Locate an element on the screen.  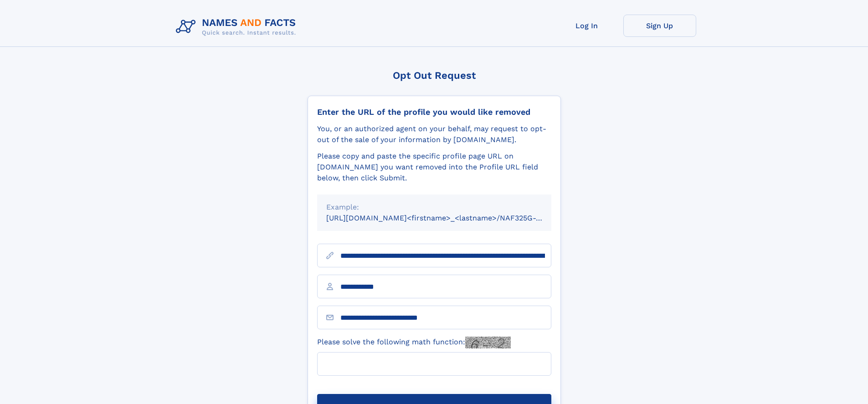
img: Logo Names and Facts is located at coordinates (238, 27).